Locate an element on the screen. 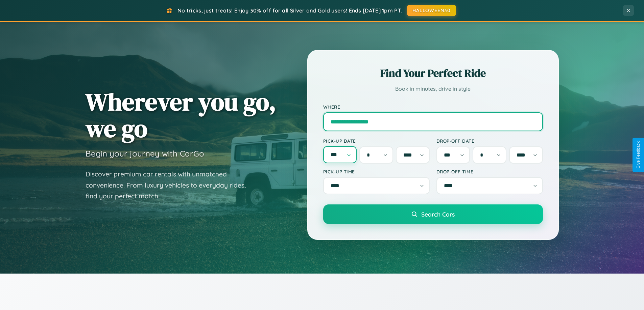  button: HALLOWEEN30 is located at coordinates (432, 10).